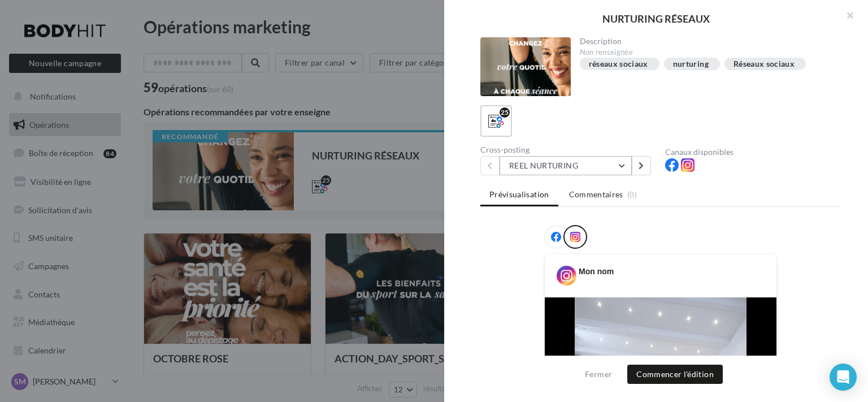  What do you see at coordinates (568, 150) in the screenshot?
I see `div: Cross-posting` at bounding box center [568, 150].